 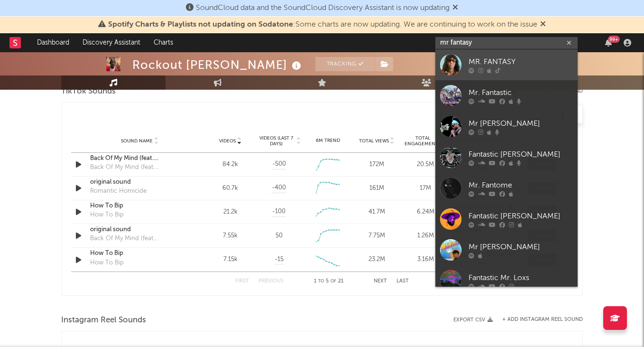 What do you see at coordinates (521, 93) in the screenshot?
I see `div: Mr. Fantastic` at bounding box center [521, 93].